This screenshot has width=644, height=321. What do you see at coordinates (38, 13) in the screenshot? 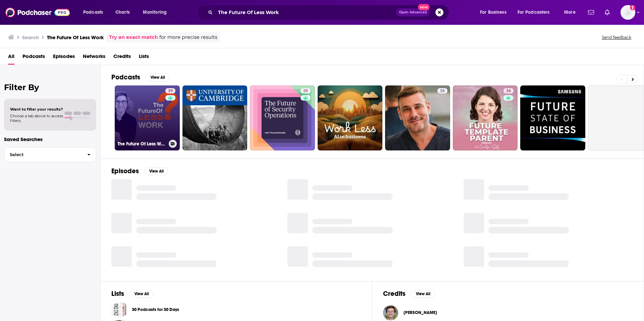
I see `img: Podchaser - Follow, Share and Rate Podcasts` at bounding box center [38, 13].